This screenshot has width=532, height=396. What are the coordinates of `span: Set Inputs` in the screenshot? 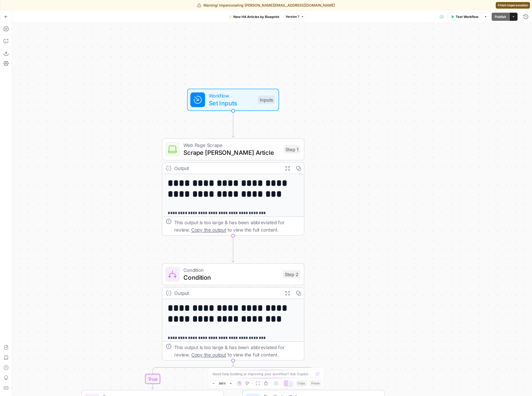 It's located at (231, 103).